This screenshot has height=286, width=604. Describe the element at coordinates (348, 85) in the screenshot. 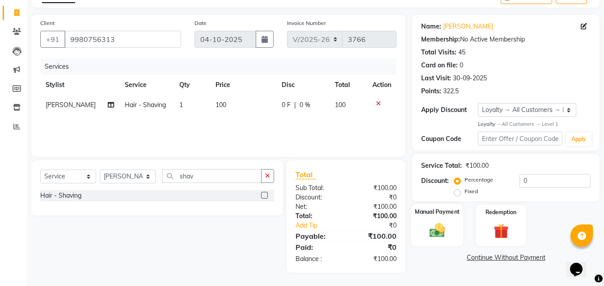

I see `th: Total` at that location.